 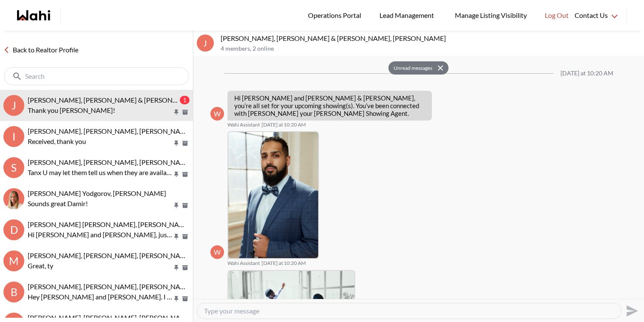 I want to click on time: 2025-09-12T14:20:35.058Z, so click(x=284, y=264).